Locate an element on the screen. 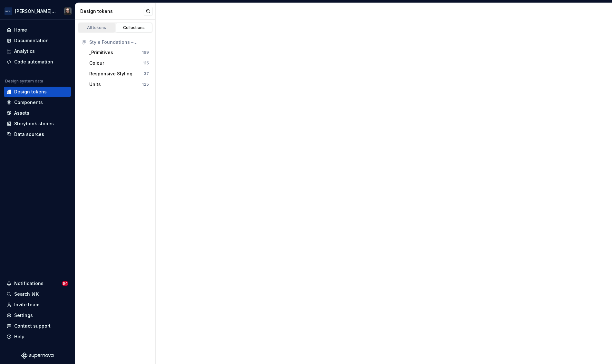  div: Help is located at coordinates (19, 336).